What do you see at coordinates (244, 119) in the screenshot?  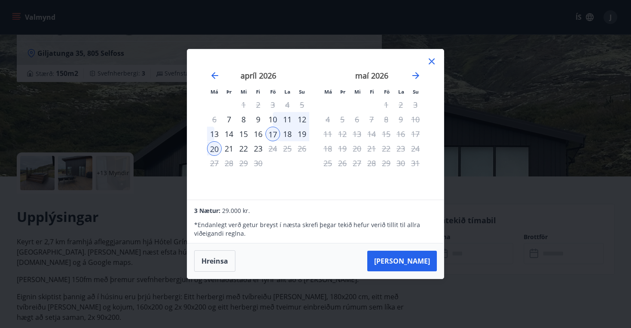 I see `td: Choose miðvikudagur, 8. apríl 2026 as your check-in date. It’s available.` at bounding box center [244, 119].